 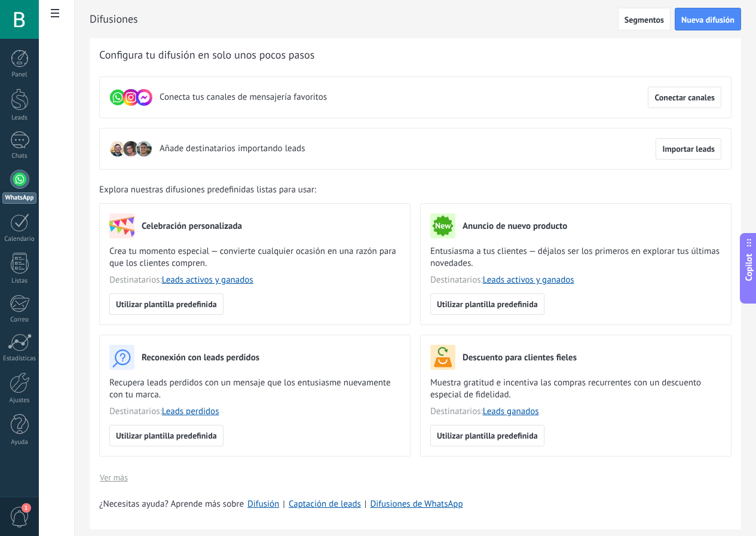 What do you see at coordinates (19, 198) in the screenshot?
I see `div: WhatsApp` at bounding box center [19, 198].